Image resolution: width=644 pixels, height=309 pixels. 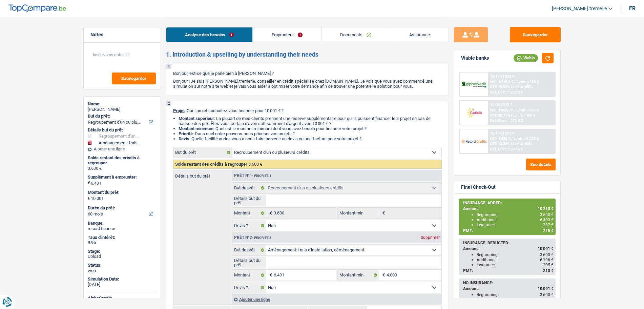 I want to click on span: 6 196 €, so click(x=547, y=260).